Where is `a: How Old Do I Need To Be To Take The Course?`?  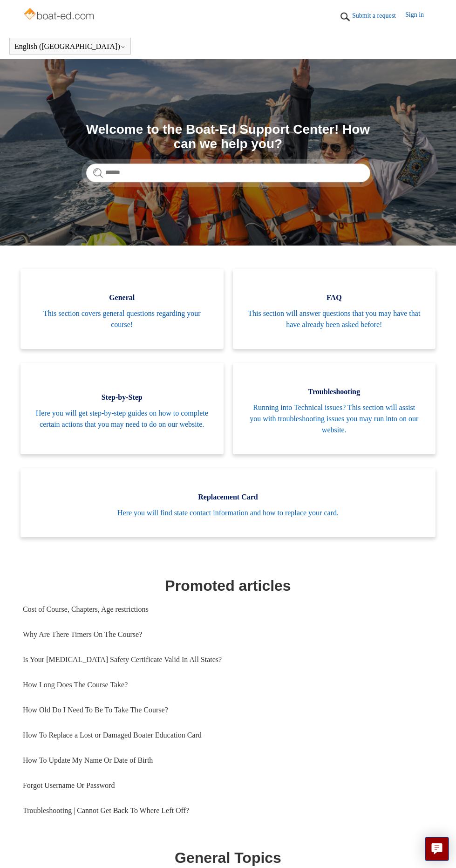
a: How Old Do I Need To Be To Take The Course? is located at coordinates (228, 710).